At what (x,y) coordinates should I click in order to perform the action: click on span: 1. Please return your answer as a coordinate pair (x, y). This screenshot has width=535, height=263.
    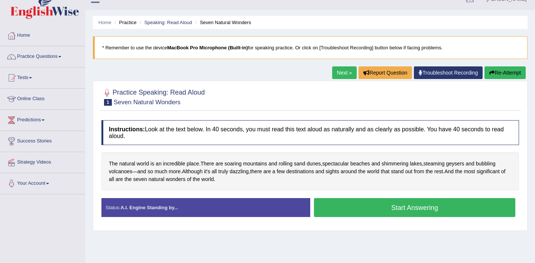
    Looking at the image, I should click on (108, 103).